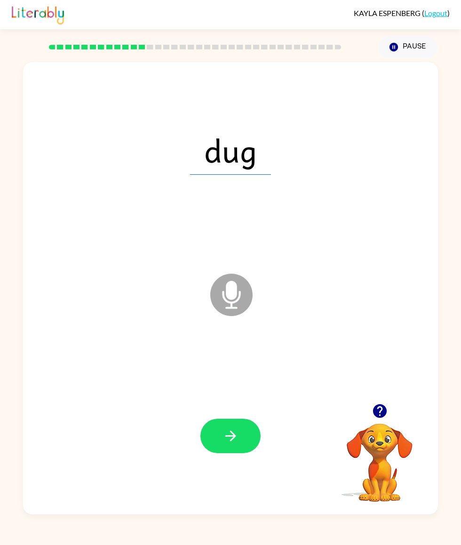 The image size is (461, 545). Describe the element at coordinates (231, 150) in the screenshot. I see `span: dug` at that location.